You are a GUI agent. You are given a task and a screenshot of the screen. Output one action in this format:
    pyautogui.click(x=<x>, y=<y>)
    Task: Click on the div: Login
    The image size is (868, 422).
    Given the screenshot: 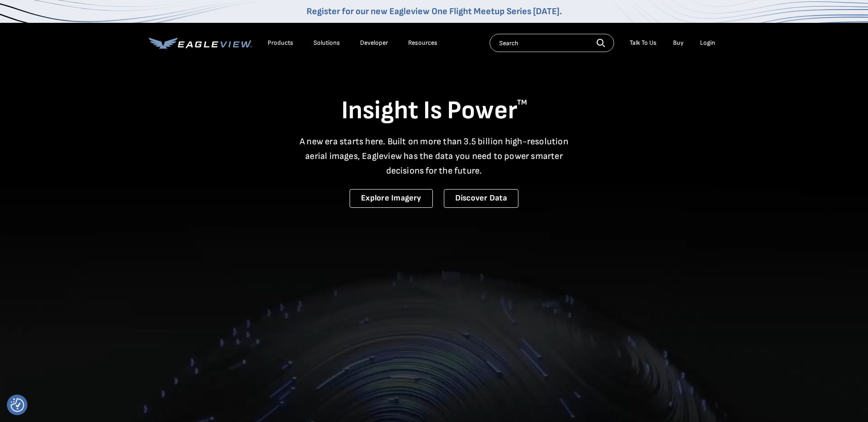 What is the action you would take?
    pyautogui.click(x=707, y=43)
    